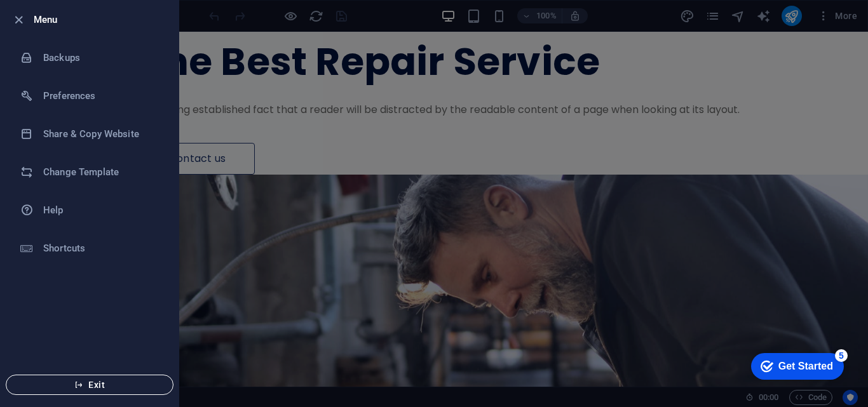 Image resolution: width=868 pixels, height=407 pixels. I want to click on div: Get Started, so click(65, 20).